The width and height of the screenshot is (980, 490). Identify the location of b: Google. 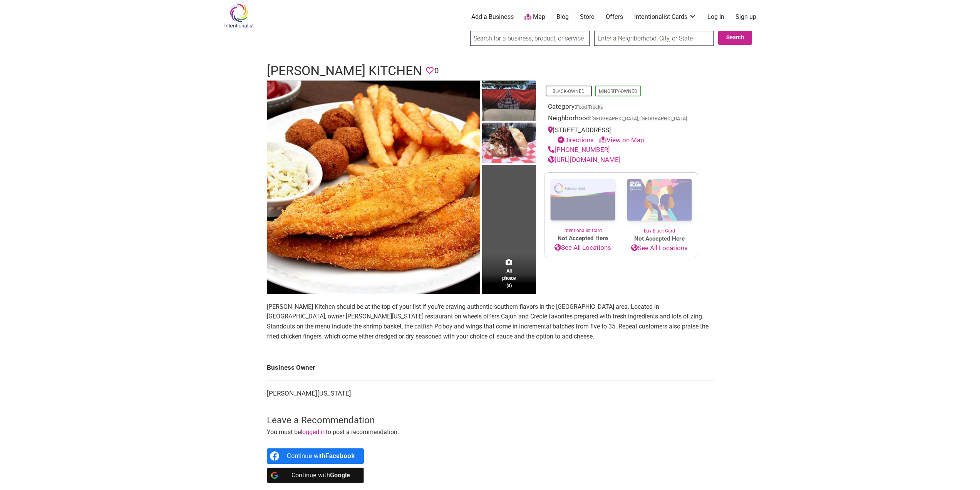
(340, 475).